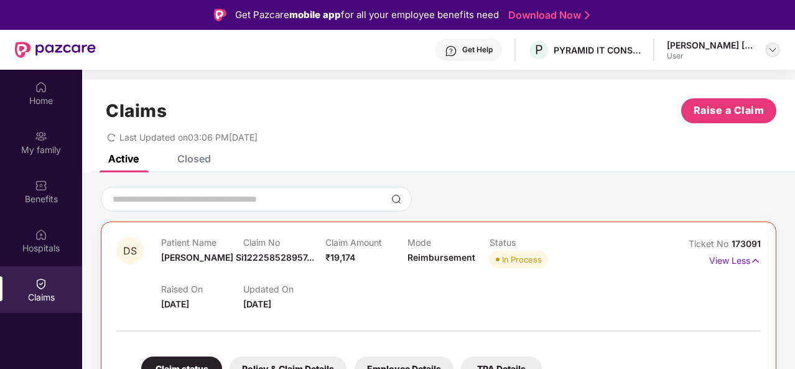 The image size is (795, 369). I want to click on span: Ticket No, so click(710, 243).